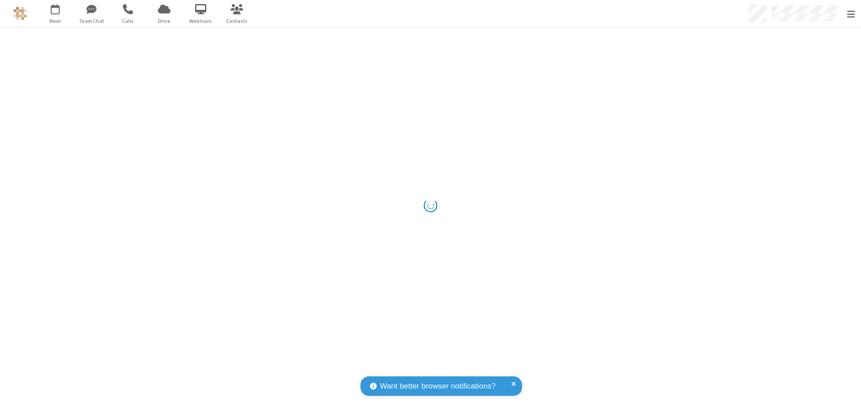 This screenshot has height=411, width=861. What do you see at coordinates (438, 386) in the screenshot?
I see `span: Want better browser notifications?` at bounding box center [438, 386].